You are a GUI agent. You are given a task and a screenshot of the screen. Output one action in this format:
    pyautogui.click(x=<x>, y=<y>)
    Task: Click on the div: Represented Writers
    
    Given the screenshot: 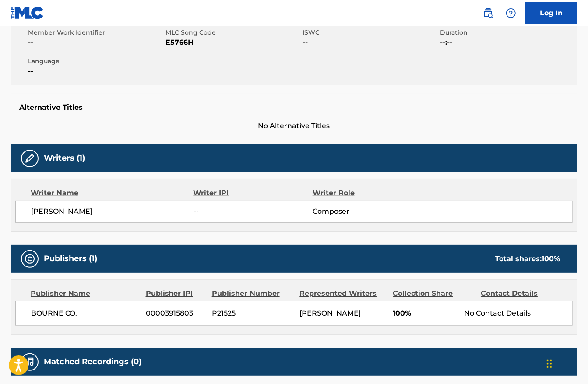 What is the action you would take?
    pyautogui.click(x=343, y=294)
    